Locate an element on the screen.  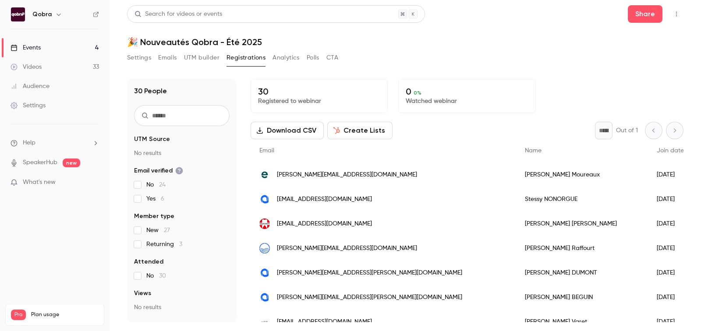
span: 24 is located at coordinates (162, 185).